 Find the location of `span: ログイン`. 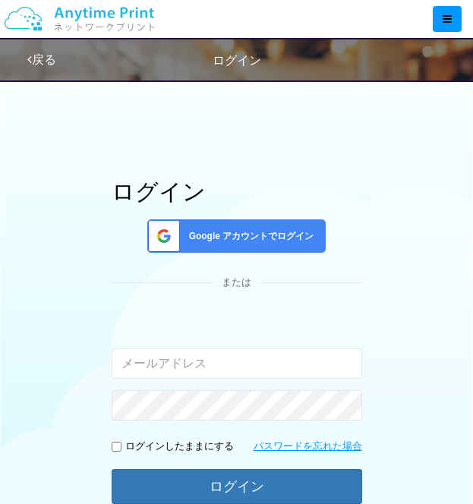

span: ログイン is located at coordinates (237, 60).